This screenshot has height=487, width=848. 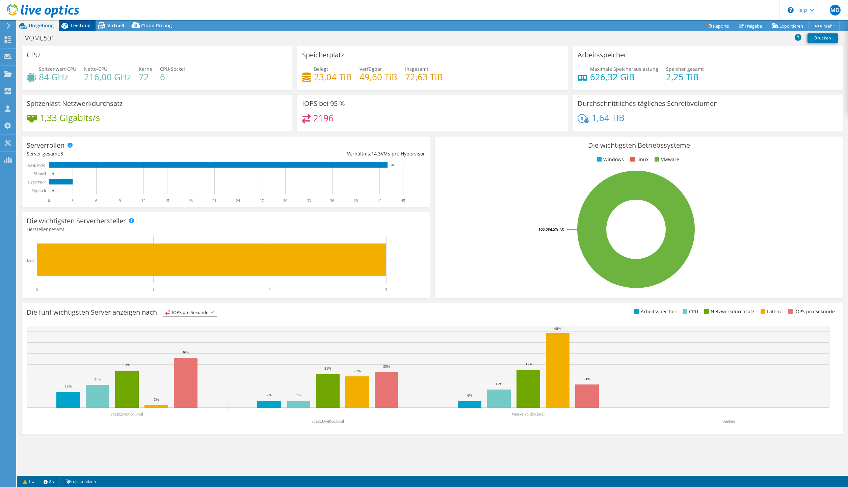 What do you see at coordinates (624, 69) in the screenshot?
I see `span: Maximale Speicherauslastung` at bounding box center [624, 69].